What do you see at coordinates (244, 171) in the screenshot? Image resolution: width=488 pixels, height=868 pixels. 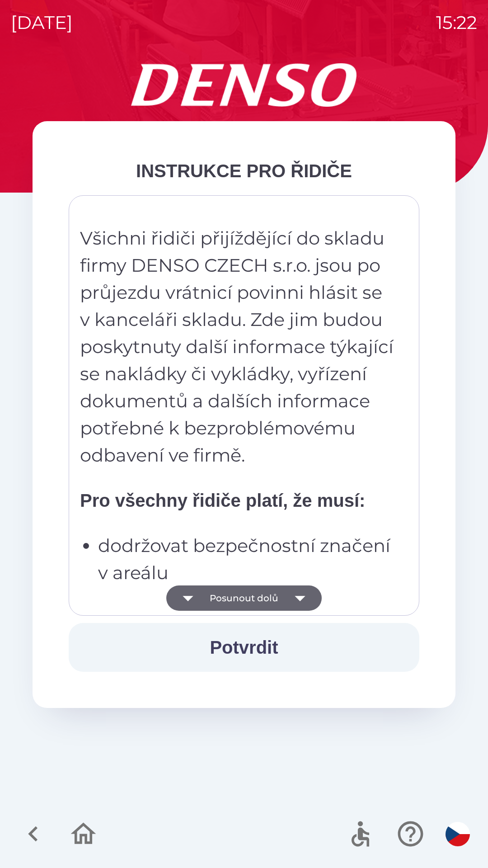 I see `div: INSTRUKCE PRO ŘIDIČE` at bounding box center [244, 171].